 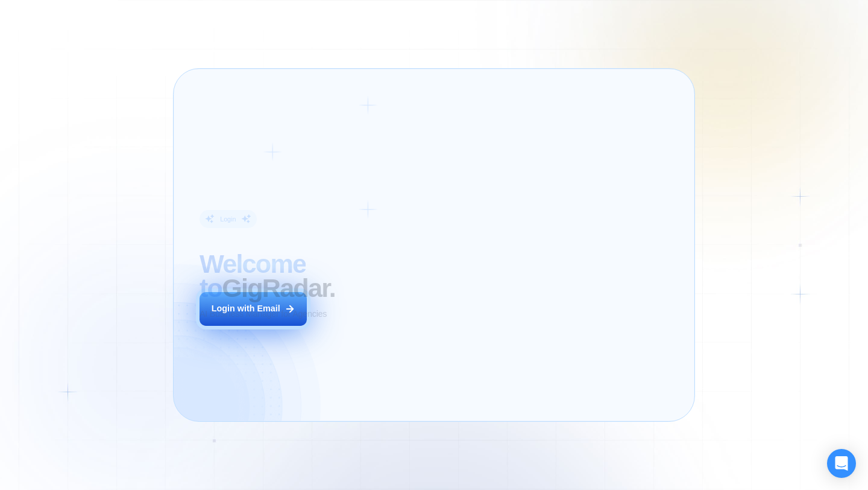 What do you see at coordinates (228, 219) in the screenshot?
I see `div: Login` at bounding box center [228, 219].